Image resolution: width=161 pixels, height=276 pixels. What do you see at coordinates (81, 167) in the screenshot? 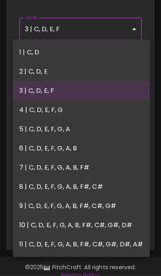
I see `li: 7 | C, D, E, F, G, A, B, F#` at bounding box center [81, 167].